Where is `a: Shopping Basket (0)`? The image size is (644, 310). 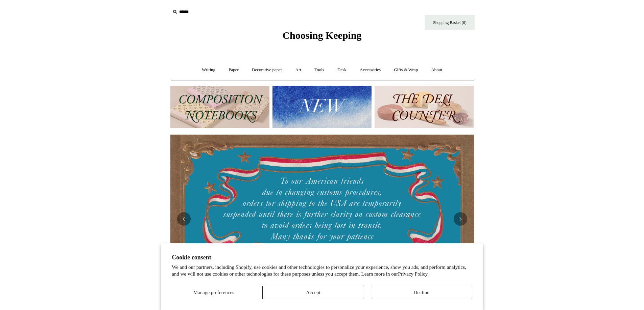
a: Shopping Basket (0) is located at coordinates (450, 23).